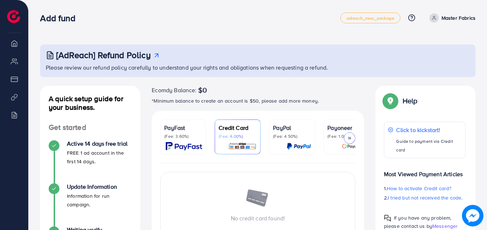 The width and height of the screenshot is (487, 230). I want to click on p: 1., so click(425, 188).